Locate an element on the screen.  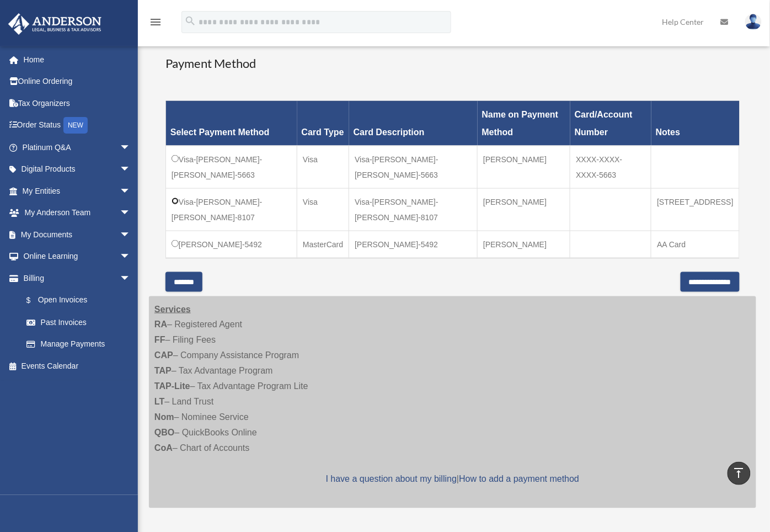
i: vertical_align_top is located at coordinates (739, 472).